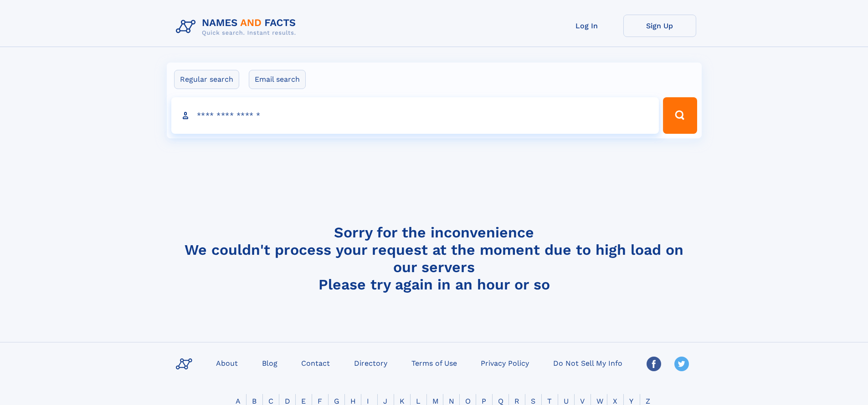 The height and width of the screenshot is (405, 868). What do you see at coordinates (207, 79) in the screenshot?
I see `label: Regular search` at bounding box center [207, 79].